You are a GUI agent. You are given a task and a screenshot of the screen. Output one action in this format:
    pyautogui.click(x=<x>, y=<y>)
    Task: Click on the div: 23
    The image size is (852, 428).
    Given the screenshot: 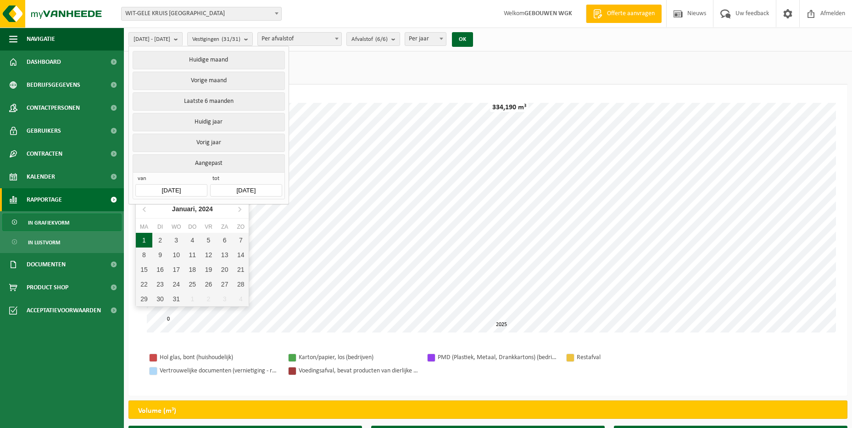 What is the action you would take?
    pyautogui.click(x=160, y=284)
    